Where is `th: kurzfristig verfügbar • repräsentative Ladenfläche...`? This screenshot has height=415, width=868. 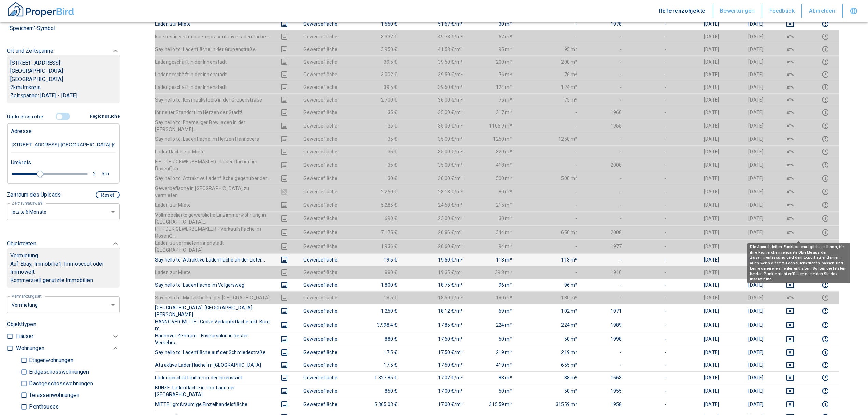 th: kurzfristig verfügbar • repräsentative Ladenfläche... is located at coordinates (213, 36).